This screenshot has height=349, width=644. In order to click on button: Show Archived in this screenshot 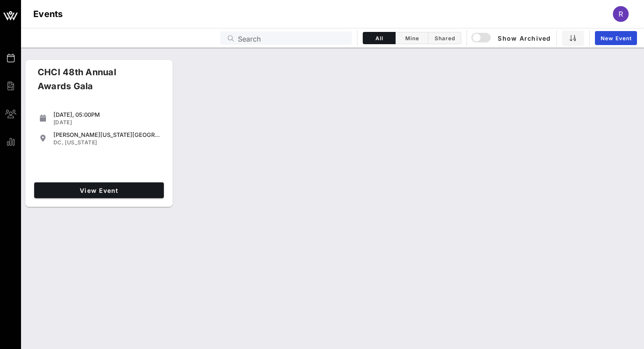, I will do `click(512, 38)`.